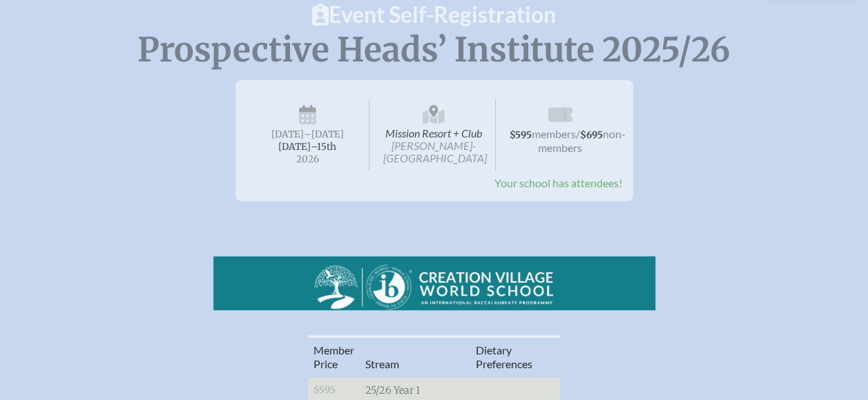 The image size is (868, 400). I want to click on img: Creation Village World School, so click(434, 286).